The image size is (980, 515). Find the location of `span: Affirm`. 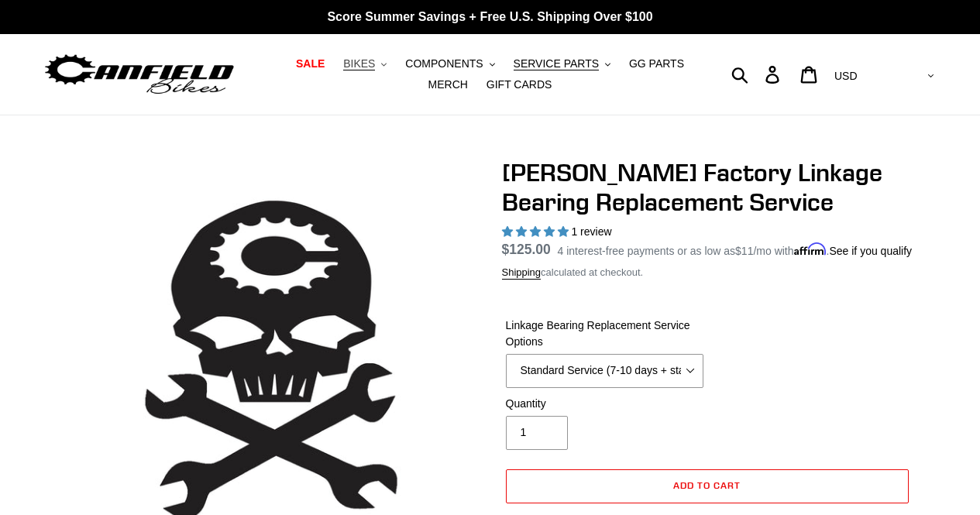

span: Affirm is located at coordinates (811, 249).